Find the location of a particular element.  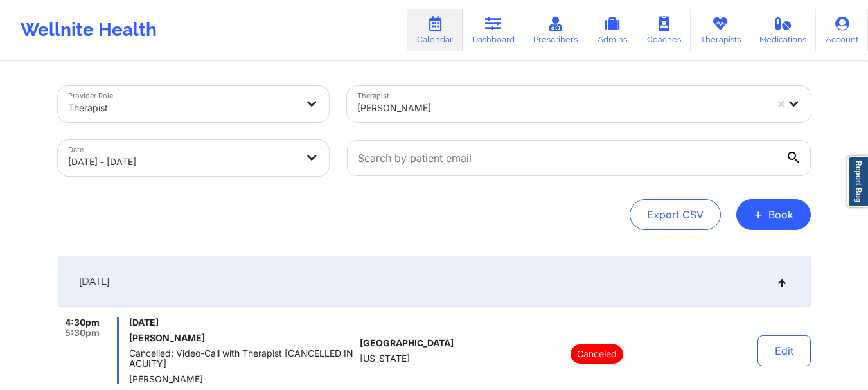

a: Therapists is located at coordinates (720, 30).